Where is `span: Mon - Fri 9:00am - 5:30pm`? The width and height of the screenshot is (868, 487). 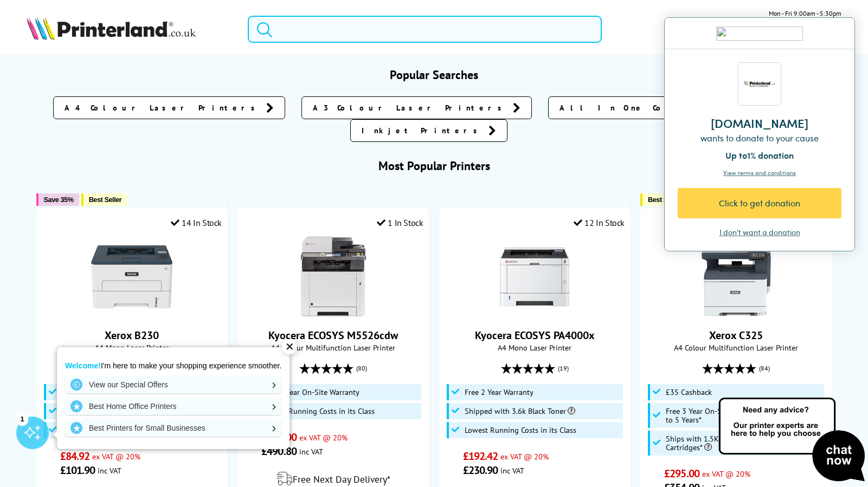 span: Mon - Fri 9:00am - 5:30pm is located at coordinates (805, 13).